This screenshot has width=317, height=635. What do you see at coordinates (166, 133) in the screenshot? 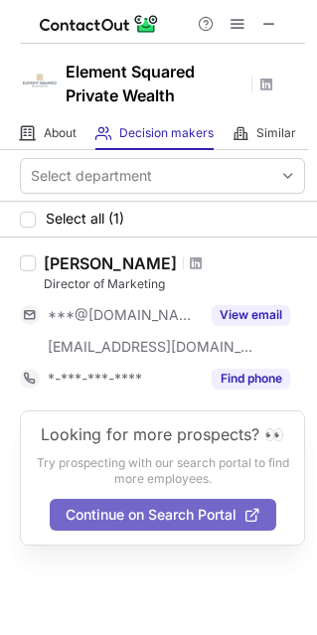
I see `span: Decision makers` at bounding box center [166, 133].